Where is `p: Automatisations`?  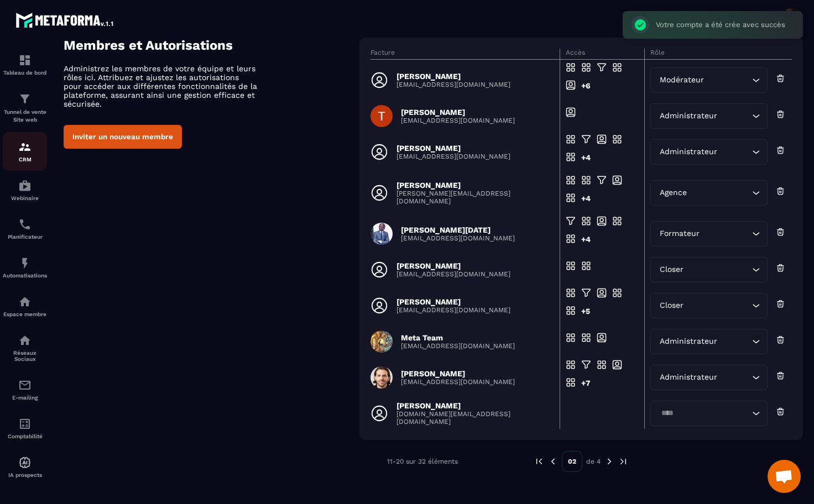 p: Automatisations is located at coordinates (25, 275).